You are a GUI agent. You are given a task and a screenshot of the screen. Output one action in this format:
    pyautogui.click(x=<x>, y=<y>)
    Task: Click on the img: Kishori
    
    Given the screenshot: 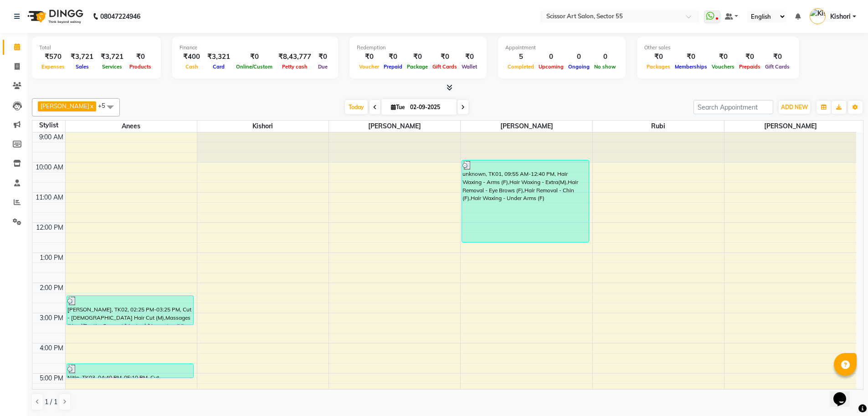 What is the action you would take?
    pyautogui.click(x=817, y=16)
    